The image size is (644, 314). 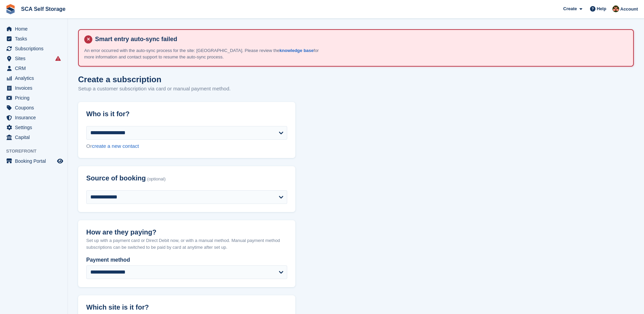 What do you see at coordinates (35, 161) in the screenshot?
I see `span: Booking Portal` at bounding box center [35, 161].